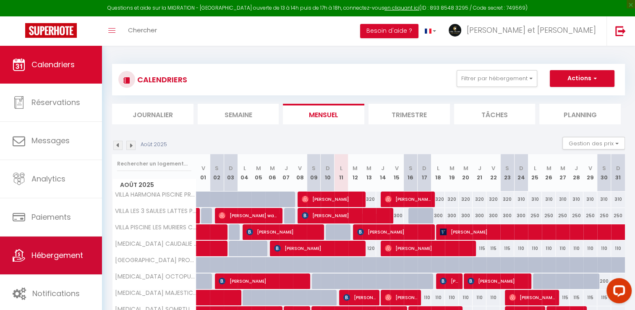 The image size is (635, 310). I want to click on img: logout, so click(620, 31).